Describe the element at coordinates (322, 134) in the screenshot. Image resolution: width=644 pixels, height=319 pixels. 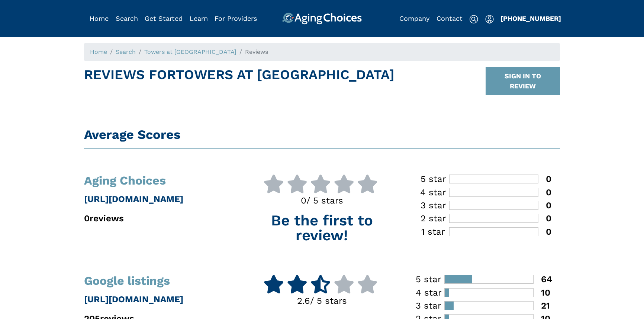
I see `h1: Average Scores` at that location.